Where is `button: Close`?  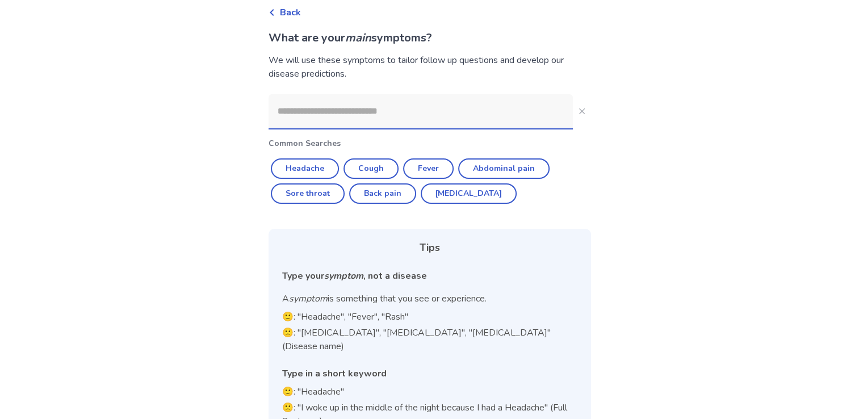
button: Close is located at coordinates (582, 111).